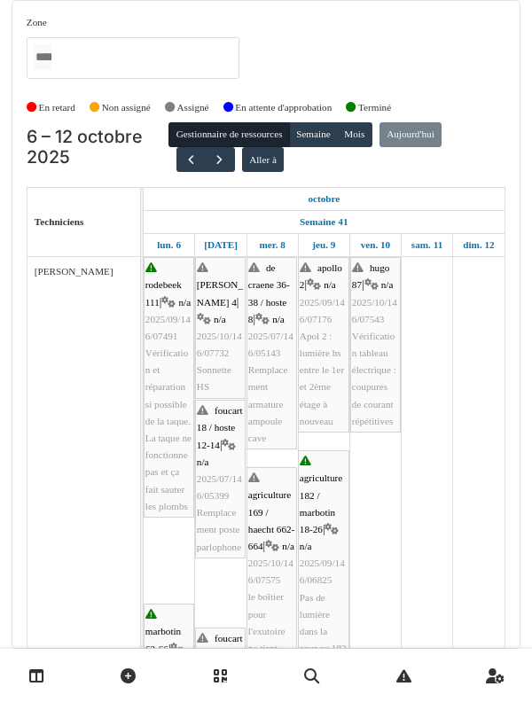 The image size is (532, 702). What do you see at coordinates (374, 378) in the screenshot?
I see `span: Vérification tableau électrique : coupures de courant répétitives` at bounding box center [374, 378].